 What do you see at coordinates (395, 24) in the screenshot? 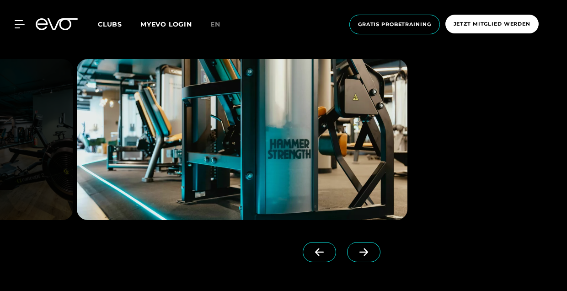
I see `span: Gratis Probetraining` at bounding box center [395, 24].